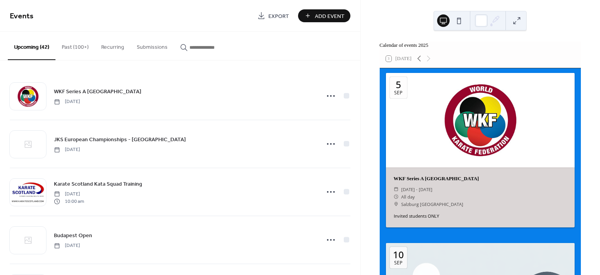 This screenshot has width=600, height=275. Describe the element at coordinates (480, 216) in the screenshot. I see `div: Invited students ONLY` at that location.